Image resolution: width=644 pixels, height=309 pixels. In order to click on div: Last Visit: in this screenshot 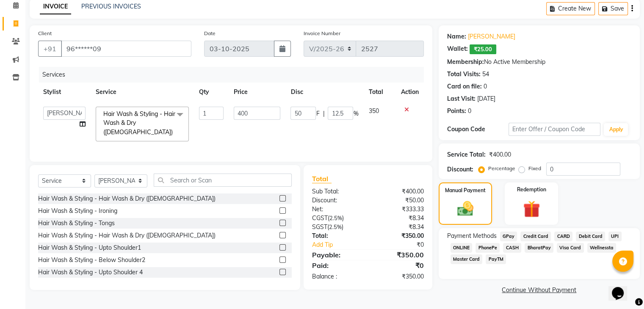, I will do `click(461, 99)`.